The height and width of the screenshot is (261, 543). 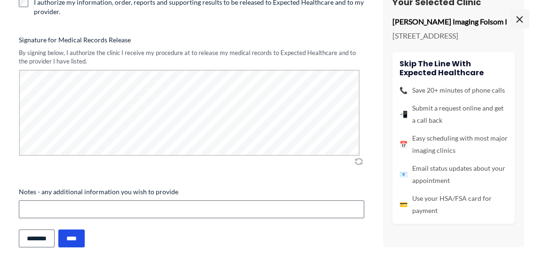 I want to click on label: Notes - any additional information you wish to provide, so click(x=191, y=192).